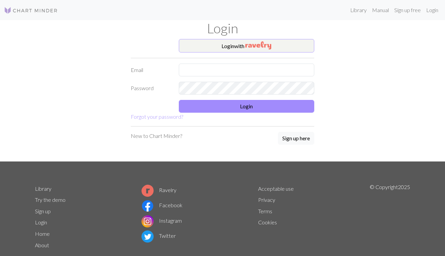 This screenshot has width=445, height=256. I want to click on img: Facebook logo, so click(148, 206).